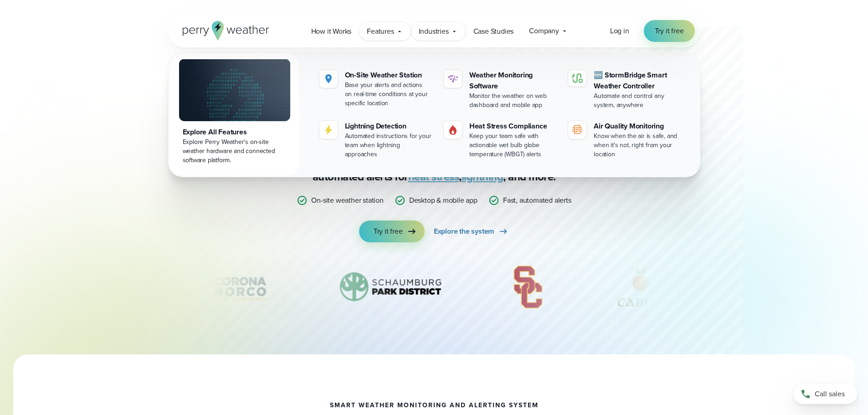 The height and width of the screenshot is (415, 868). Describe the element at coordinates (513, 101) in the screenshot. I see `div: Monitor the weather on web dashboard and mobile app` at that location.